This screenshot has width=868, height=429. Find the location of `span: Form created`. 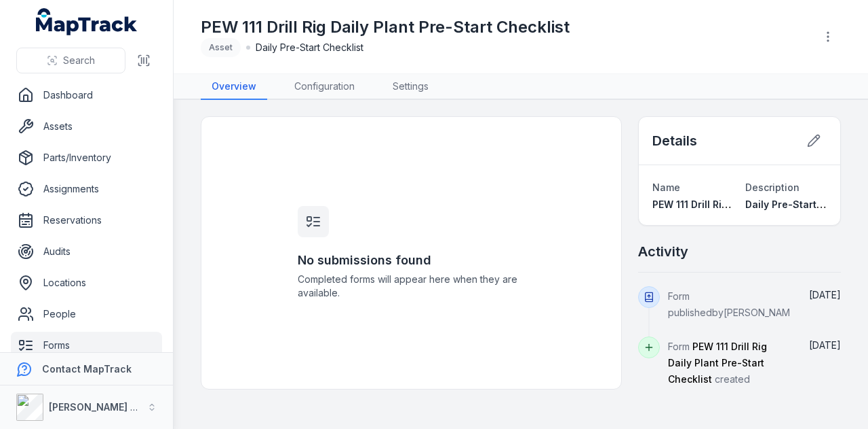

span: Form created is located at coordinates (718, 362).